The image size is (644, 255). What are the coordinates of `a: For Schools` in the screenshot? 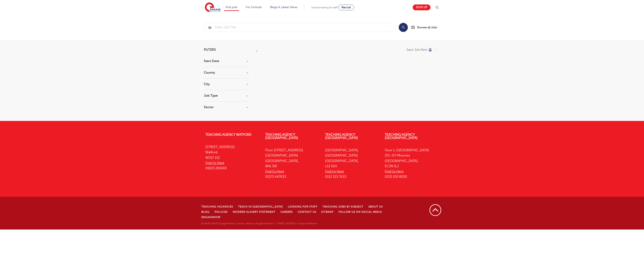 It's located at (253, 7).